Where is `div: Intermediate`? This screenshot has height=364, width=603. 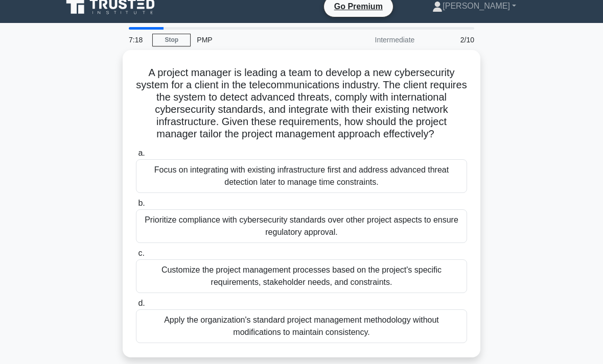
div: Intermediate is located at coordinates (376, 40).